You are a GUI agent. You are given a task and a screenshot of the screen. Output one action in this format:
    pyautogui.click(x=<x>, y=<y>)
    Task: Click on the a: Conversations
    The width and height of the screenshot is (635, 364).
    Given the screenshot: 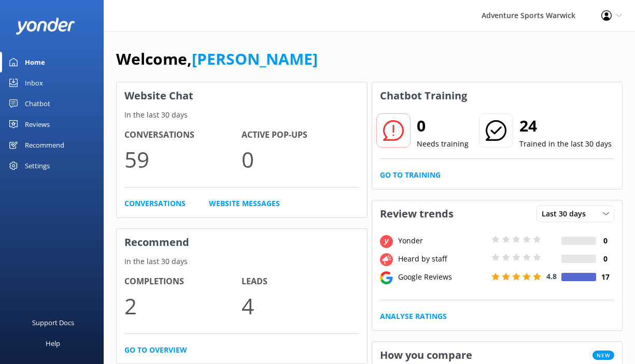 What is the action you would take?
    pyautogui.click(x=155, y=203)
    